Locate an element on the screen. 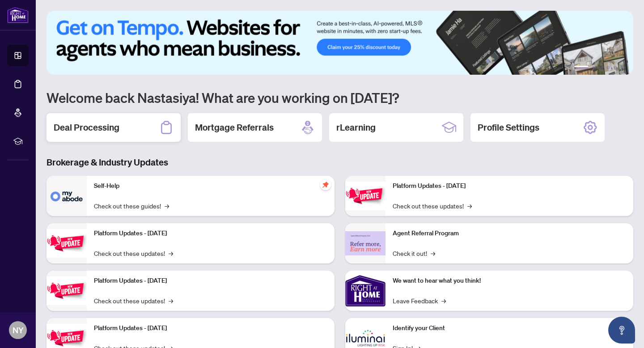  p: Identify your Client is located at coordinates (509, 328).